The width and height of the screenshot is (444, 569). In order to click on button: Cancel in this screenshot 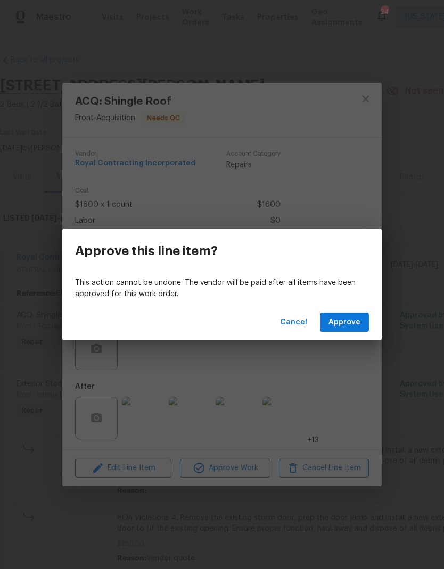, I will do `click(293, 322)`.